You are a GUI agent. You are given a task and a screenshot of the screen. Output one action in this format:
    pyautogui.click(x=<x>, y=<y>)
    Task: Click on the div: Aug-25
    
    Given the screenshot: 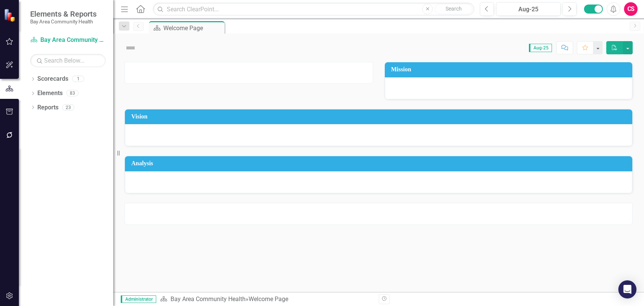 What is the action you would take?
    pyautogui.click(x=528, y=9)
    